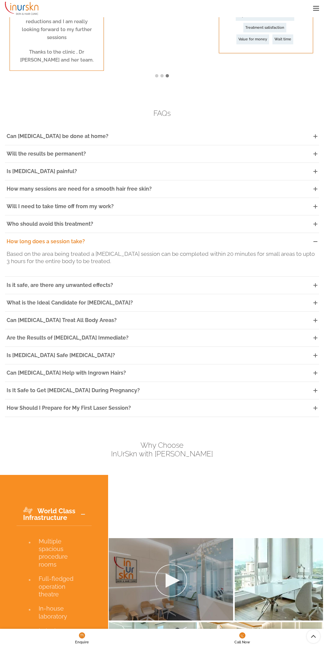 This screenshot has height=647, width=324. What do you see at coordinates (162, 154) in the screenshot?
I see `a: Will the results be permanent?` at bounding box center [162, 154].